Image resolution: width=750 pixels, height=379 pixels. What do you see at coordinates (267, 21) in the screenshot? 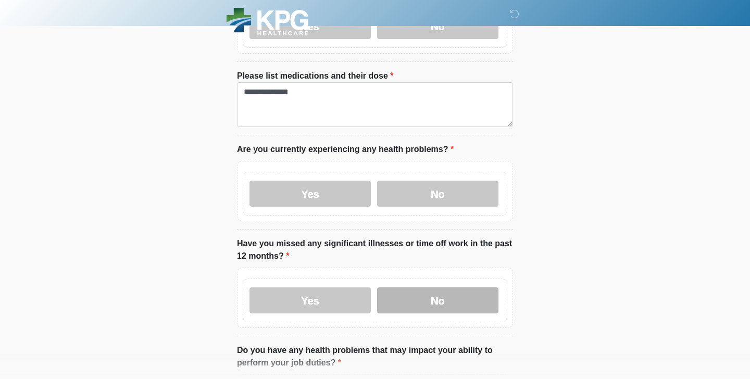
I see `img: KPG Healthcare Logo` at bounding box center [267, 21].